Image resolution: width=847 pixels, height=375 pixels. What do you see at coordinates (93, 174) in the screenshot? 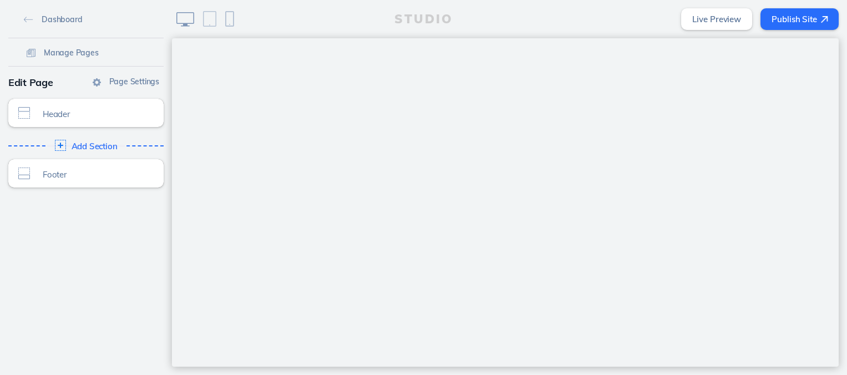
I see `span: Footer` at bounding box center [93, 174].